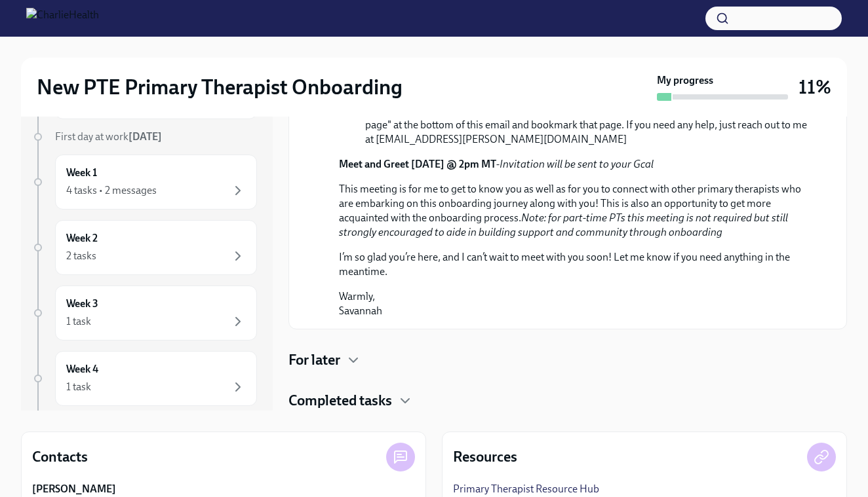 The width and height of the screenshot is (868, 497). I want to click on em: Note: for part-time PTs this meeting is not required but still strongly encouraged to aide in bui..., so click(563, 225).